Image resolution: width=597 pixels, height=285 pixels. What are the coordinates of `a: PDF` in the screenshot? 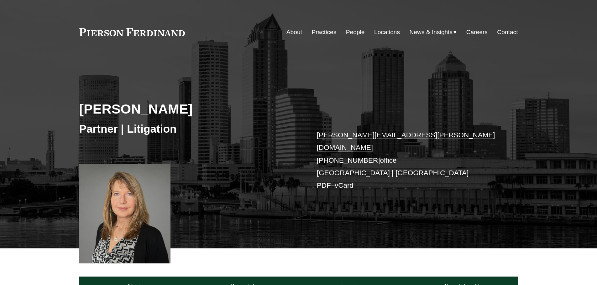 It's located at (323, 185).